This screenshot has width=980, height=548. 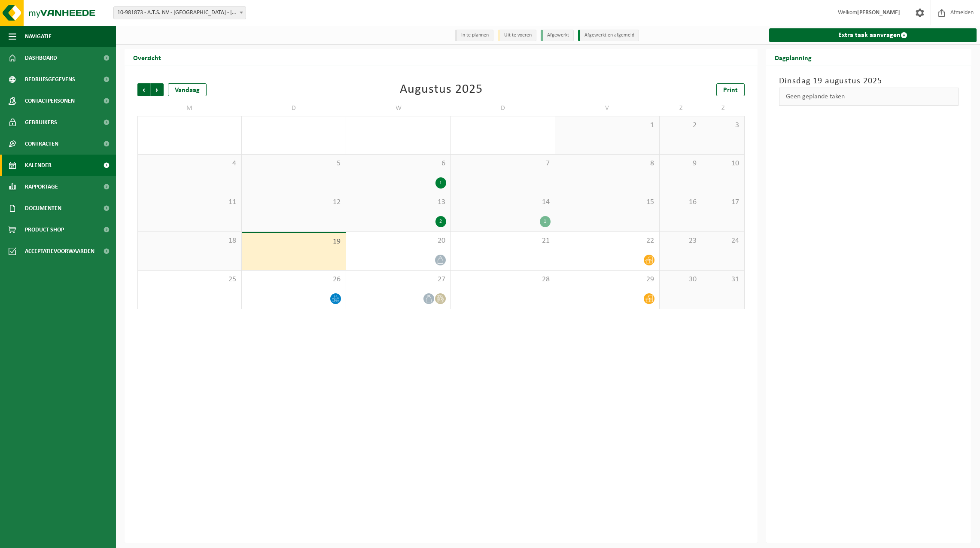 I want to click on div: Vandaag, so click(x=187, y=90).